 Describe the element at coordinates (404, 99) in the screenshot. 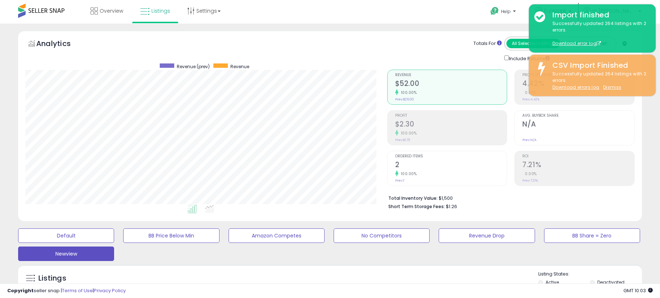

I see `small: Prev: $26.00` at that location.